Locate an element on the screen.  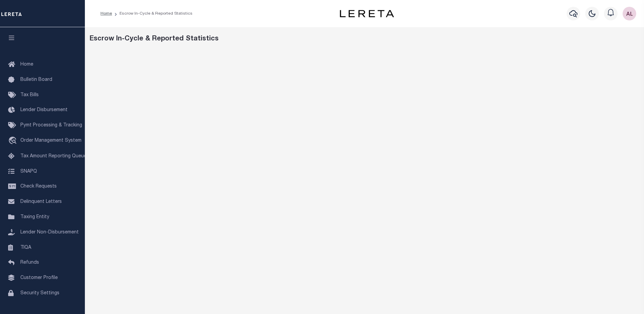
span: Customer Profile is located at coordinates (39, 278).